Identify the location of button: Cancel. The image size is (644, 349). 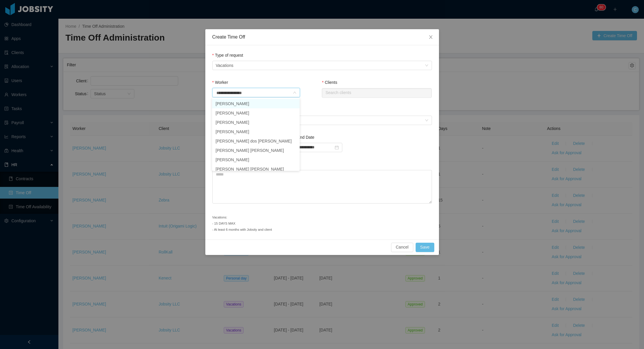
(402, 247).